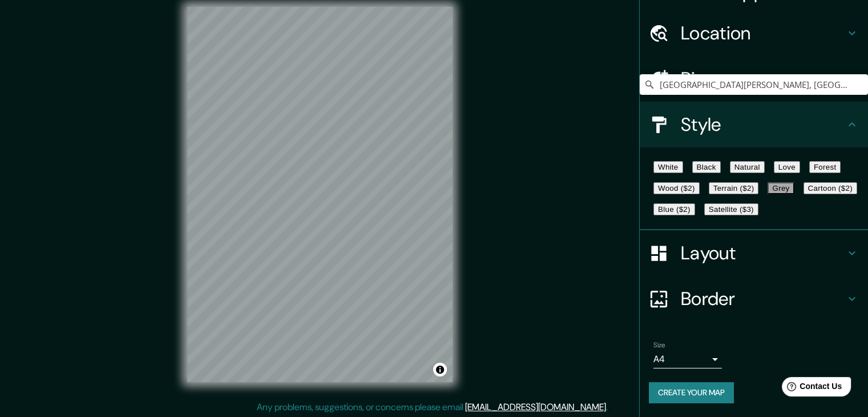 The height and width of the screenshot is (417, 868). What do you see at coordinates (707, 167) in the screenshot?
I see `button: Black` at bounding box center [707, 167].